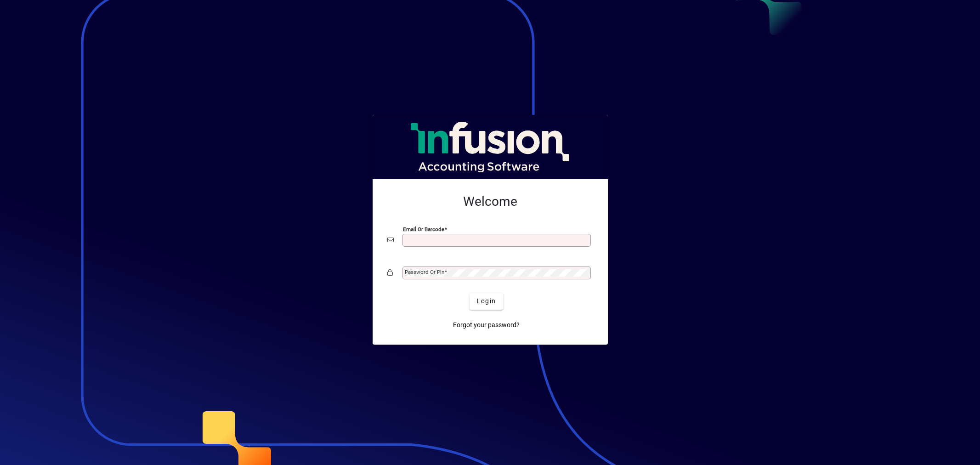  Describe the element at coordinates (486, 301) in the screenshot. I see `span: Login` at that location.